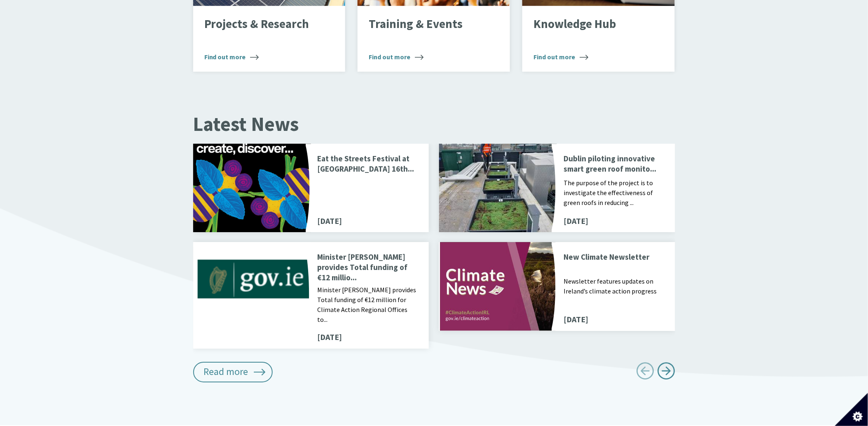 This screenshot has width=868, height=426. I want to click on p: Training & Events, so click(428, 25).